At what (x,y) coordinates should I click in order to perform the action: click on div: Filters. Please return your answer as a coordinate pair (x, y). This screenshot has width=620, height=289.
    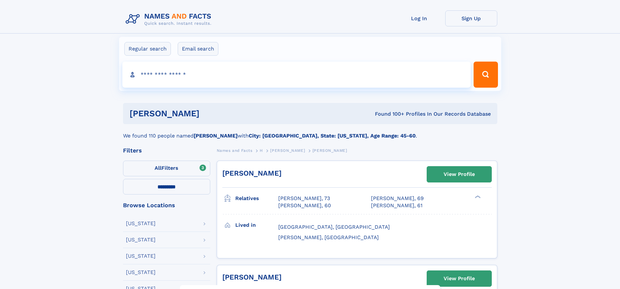
    Looking at the image, I should click on (167, 150).